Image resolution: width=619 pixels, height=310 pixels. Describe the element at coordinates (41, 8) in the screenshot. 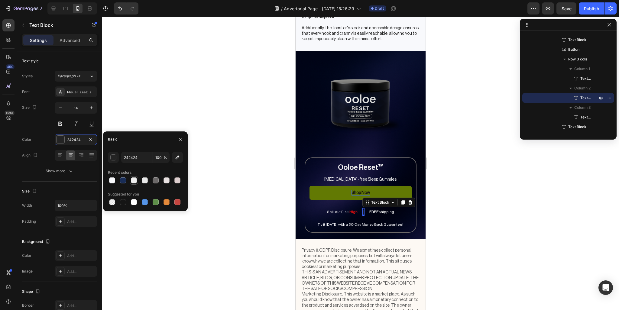

I see `p: 7` at that location.